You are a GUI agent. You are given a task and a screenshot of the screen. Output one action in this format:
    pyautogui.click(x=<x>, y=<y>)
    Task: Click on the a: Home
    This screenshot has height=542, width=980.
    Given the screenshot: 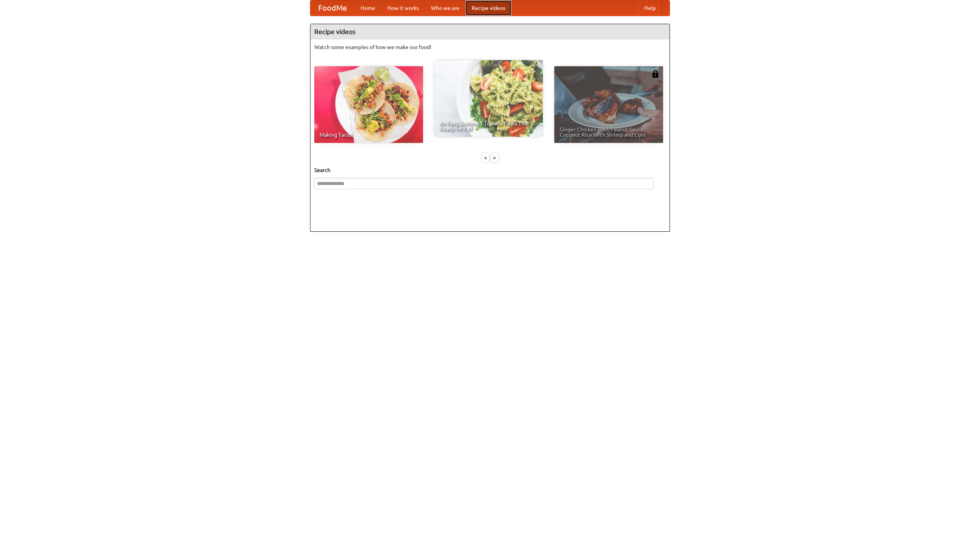 What is the action you would take?
    pyautogui.click(x=368, y=8)
    